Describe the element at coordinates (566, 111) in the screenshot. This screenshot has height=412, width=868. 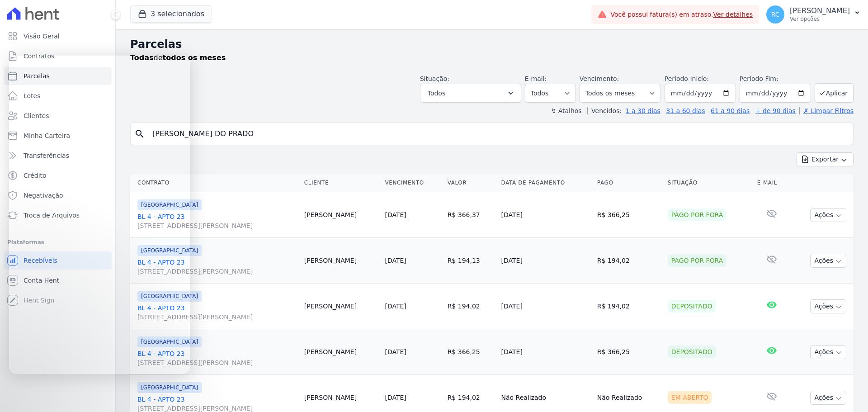
I see `label: ↯ Atalhos` at that location.